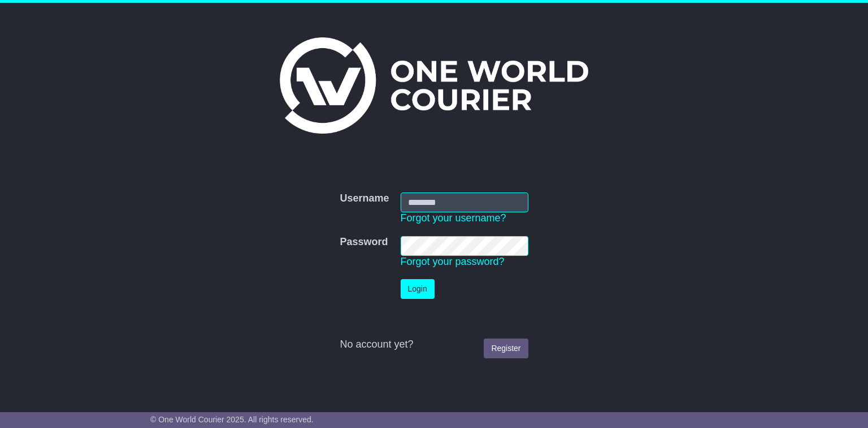 This screenshot has height=428, width=868. Describe the element at coordinates (418, 288) in the screenshot. I see `button: Login` at that location.